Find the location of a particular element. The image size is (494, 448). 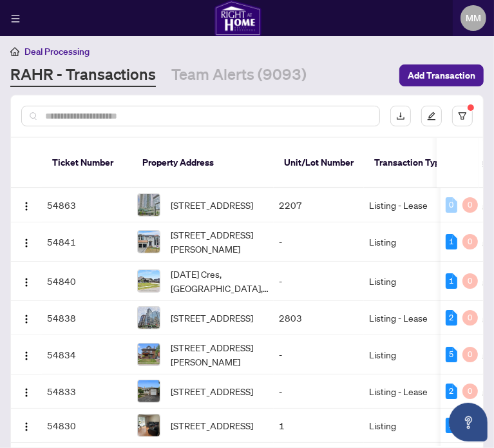

button: edit is located at coordinates (432, 116).